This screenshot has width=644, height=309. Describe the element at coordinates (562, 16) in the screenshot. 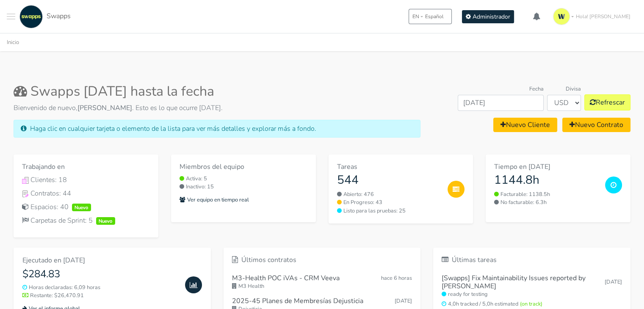

I see `img: isotipo-3-3e143c57.png` at that location.